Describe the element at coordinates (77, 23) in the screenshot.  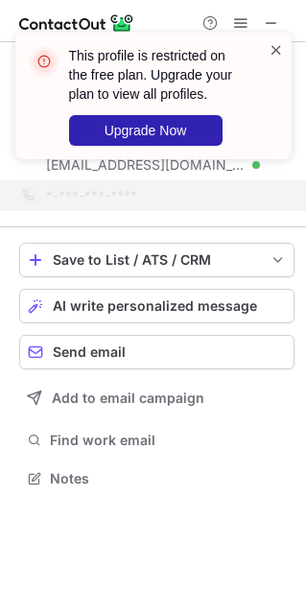
I see `img: ContactOut v5.3.10` at that location.